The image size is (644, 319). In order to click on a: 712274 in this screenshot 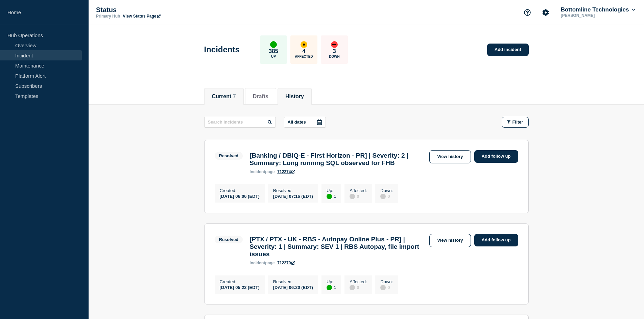, I will do `click(286, 172)`.